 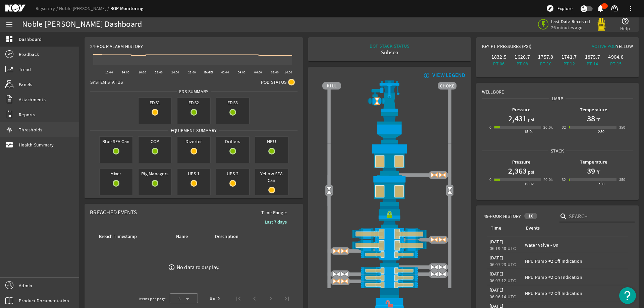 What do you see at coordinates (29, 54) in the screenshot?
I see `span: Readback` at bounding box center [29, 54].